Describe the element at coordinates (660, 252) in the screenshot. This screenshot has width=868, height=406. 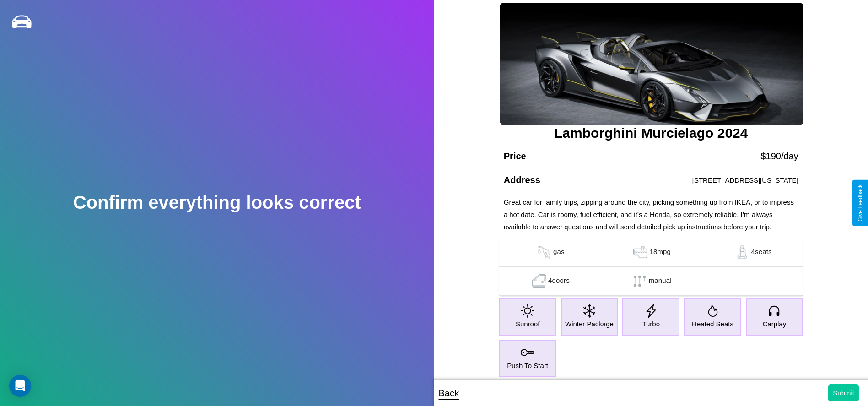
I see `p: 18 mpg` at that location.